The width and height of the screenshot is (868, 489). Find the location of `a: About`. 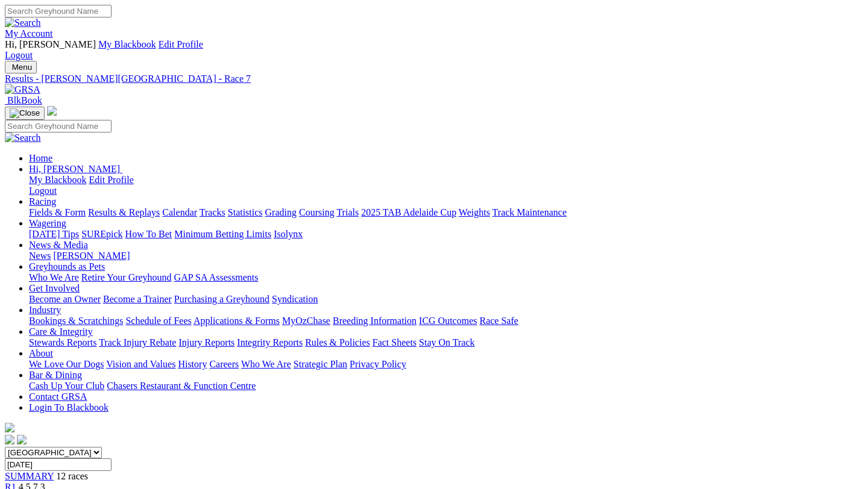

a: About is located at coordinates (41, 353).